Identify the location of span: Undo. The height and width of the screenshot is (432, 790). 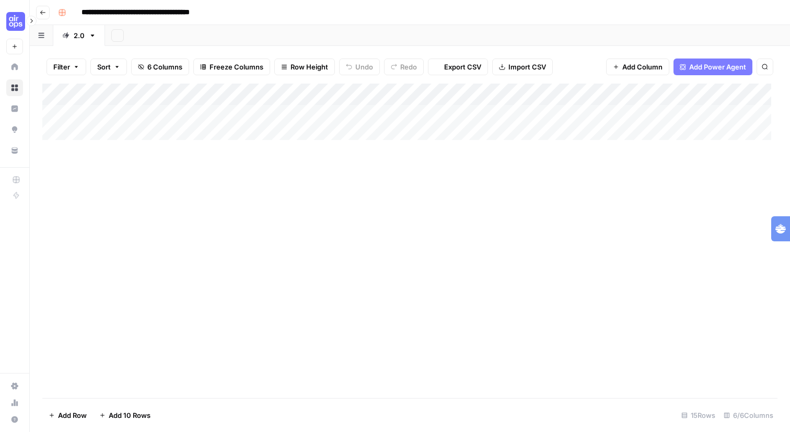
(364, 67).